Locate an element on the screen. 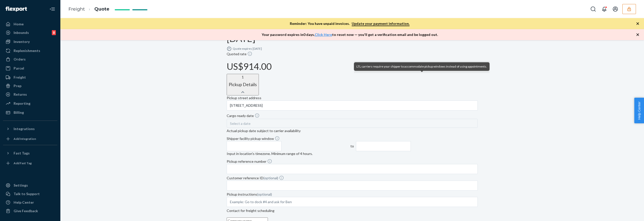 The width and height of the screenshot is (644, 221). div: 8 is located at coordinates (54, 32).